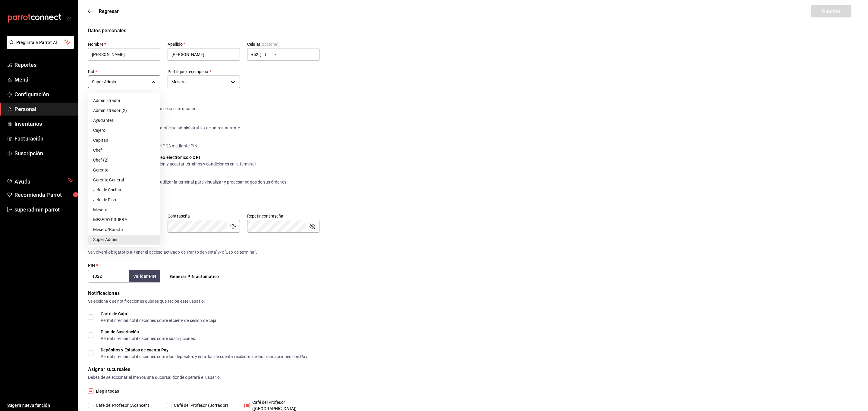 Image resolution: width=868 pixels, height=411 pixels. I want to click on li: Jefe de Piso, so click(124, 200).